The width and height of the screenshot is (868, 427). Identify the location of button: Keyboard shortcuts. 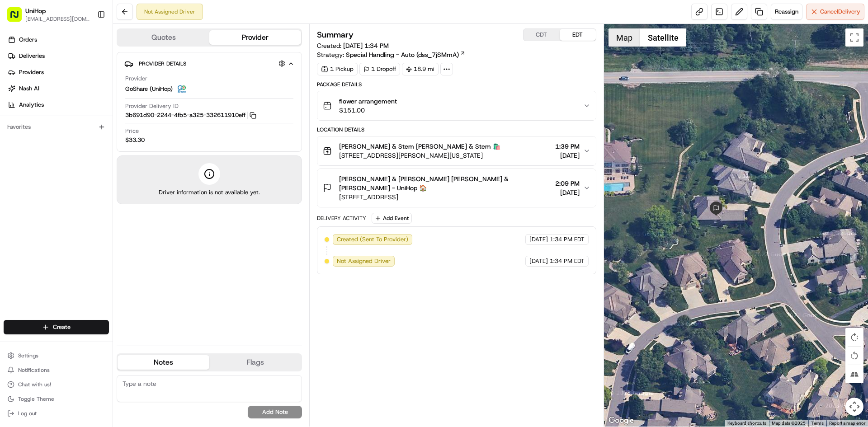
(747, 424).